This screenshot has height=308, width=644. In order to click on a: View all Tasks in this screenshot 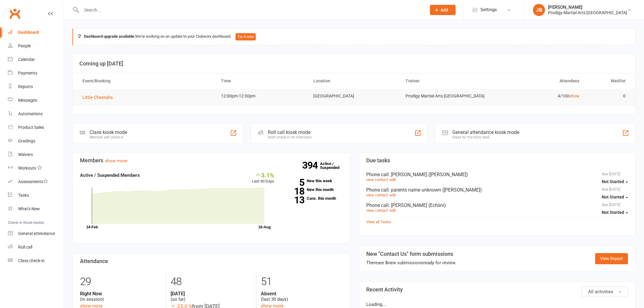, I will do `click(379, 222)`.